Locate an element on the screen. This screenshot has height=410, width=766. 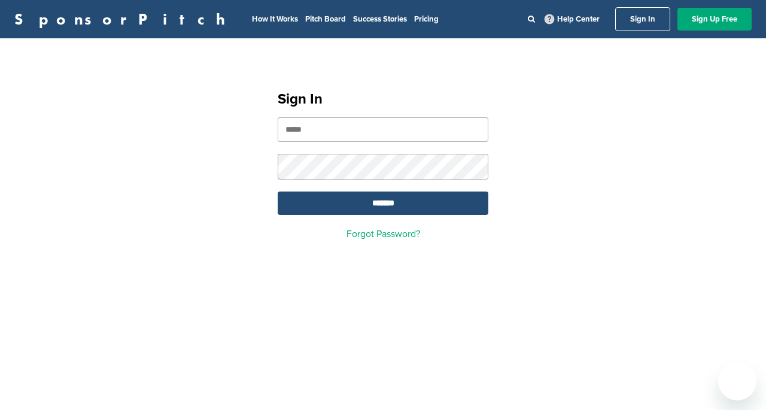
a: How It Works is located at coordinates (275, 19).